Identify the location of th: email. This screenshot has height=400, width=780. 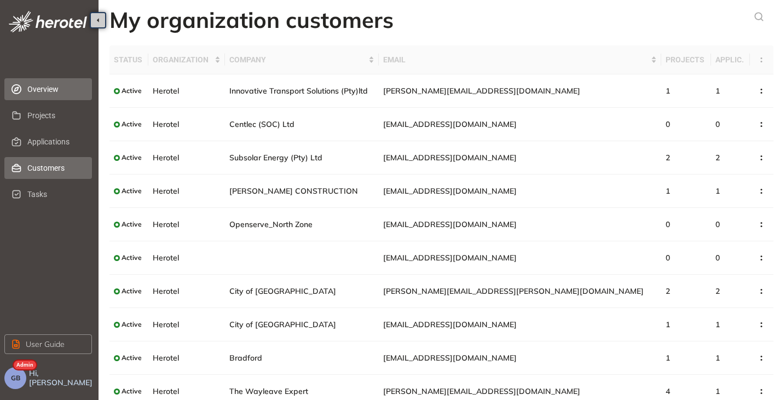
(519, 60).